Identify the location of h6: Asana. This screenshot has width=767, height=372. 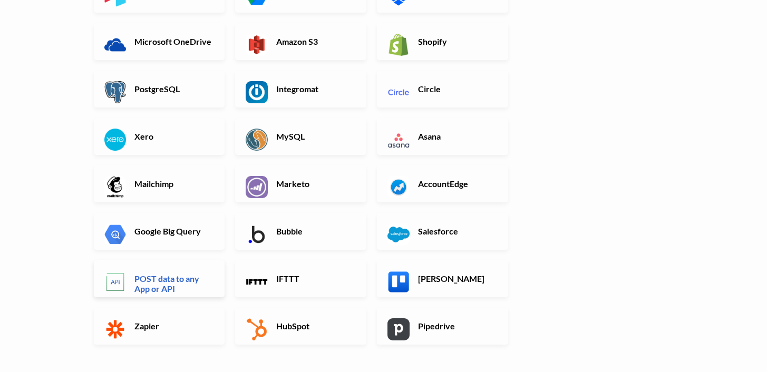
(457, 136).